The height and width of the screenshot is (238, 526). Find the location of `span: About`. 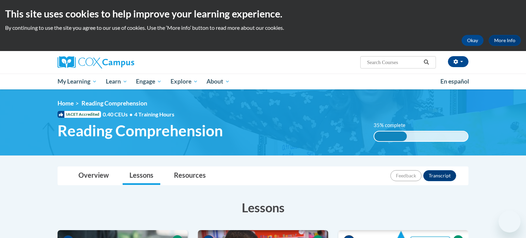

span: About is located at coordinates (218, 82).